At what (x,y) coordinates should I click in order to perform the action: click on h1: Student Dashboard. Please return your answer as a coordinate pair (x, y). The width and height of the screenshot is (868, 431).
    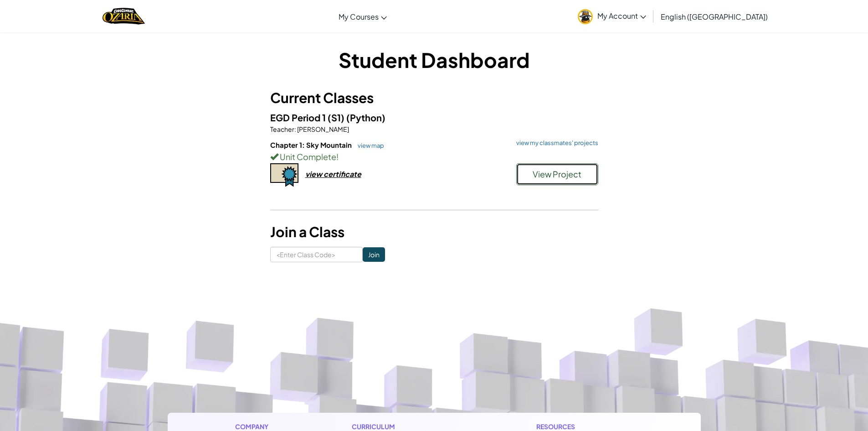
    Looking at the image, I should click on (434, 60).